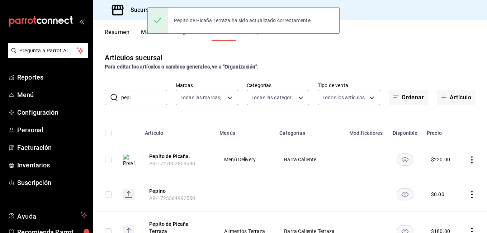  I want to click on div: $ 220.00, so click(441, 160).